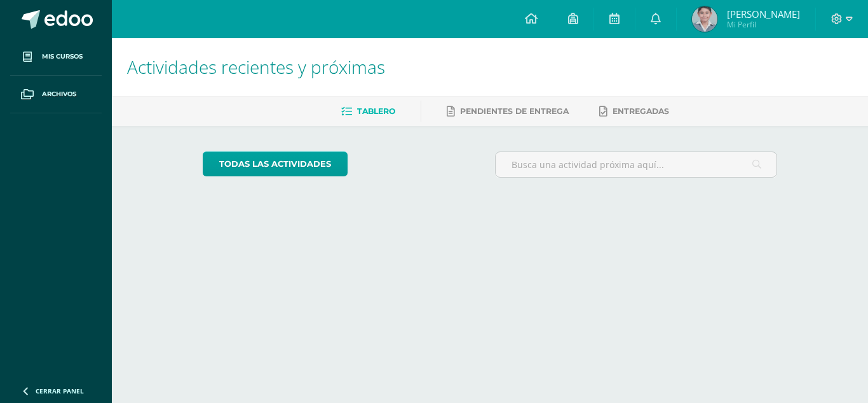 The height and width of the screenshot is (403, 868). Describe the element at coordinates (508, 111) in the screenshot. I see `a: Pendientes de entrega` at that location.